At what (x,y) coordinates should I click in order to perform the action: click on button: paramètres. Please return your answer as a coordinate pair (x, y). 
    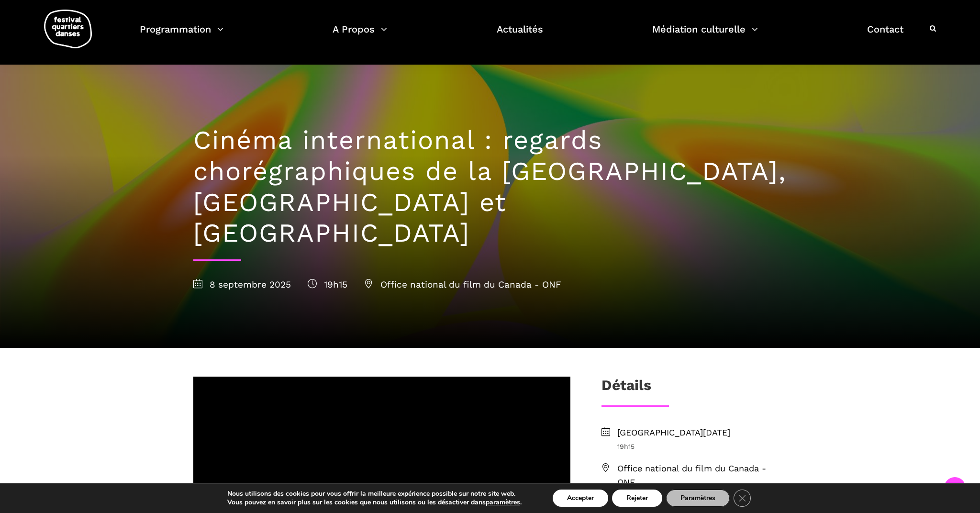
    Looking at the image, I should click on (503, 502).